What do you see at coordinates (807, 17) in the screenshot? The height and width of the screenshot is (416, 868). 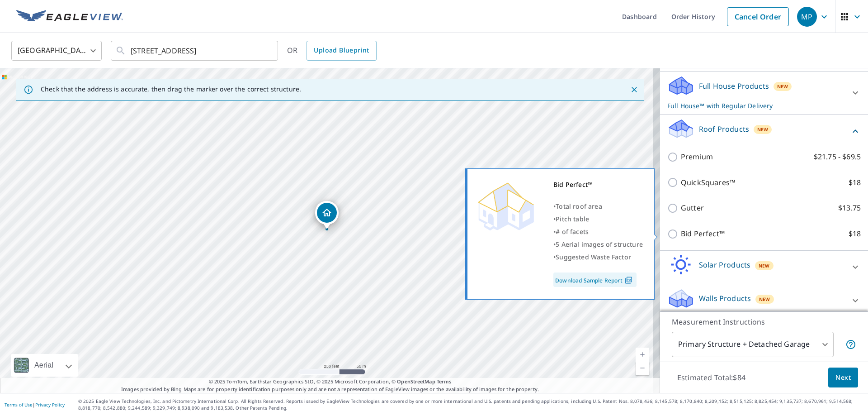 I see `div: MP` at bounding box center [807, 17].